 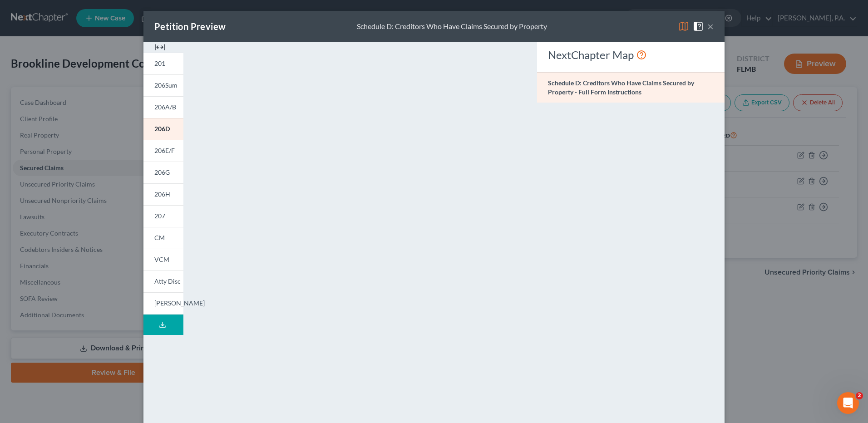 What do you see at coordinates (163, 85) in the screenshot?
I see `a: 206Sum` at bounding box center [163, 85].